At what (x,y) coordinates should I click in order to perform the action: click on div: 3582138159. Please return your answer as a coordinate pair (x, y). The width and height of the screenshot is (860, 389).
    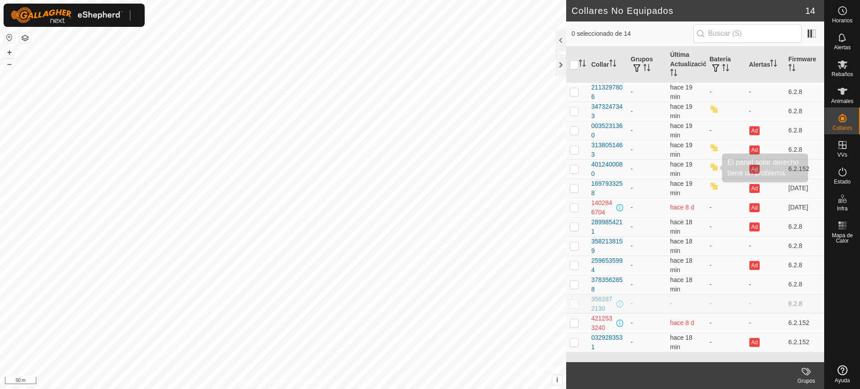
    Looking at the image, I should click on (608, 246).